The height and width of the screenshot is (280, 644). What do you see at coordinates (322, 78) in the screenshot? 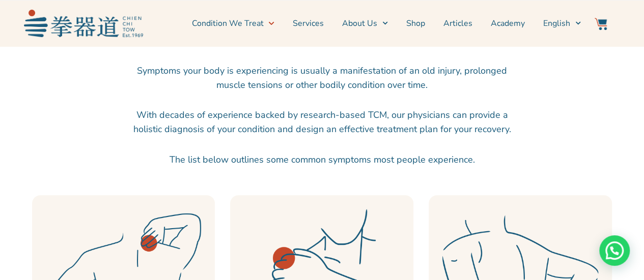
I see `p: Symptoms your body is experiencing is usually a manifestation of an old injury, prolonged muscle ...` at bounding box center [322, 78].